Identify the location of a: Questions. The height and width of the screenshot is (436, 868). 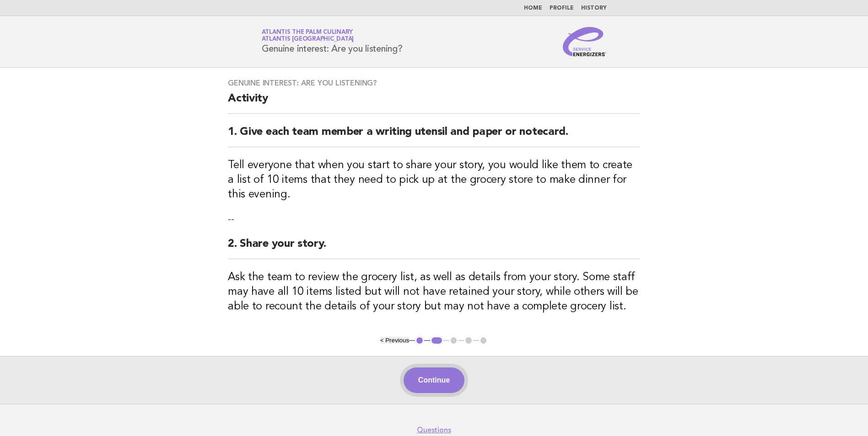
(433, 430).